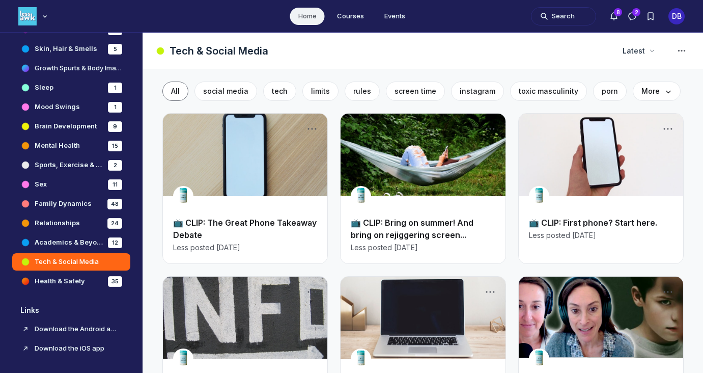 This screenshot has width=703, height=373. Describe the element at coordinates (57, 223) in the screenshot. I see `h4: Relationships` at that location.